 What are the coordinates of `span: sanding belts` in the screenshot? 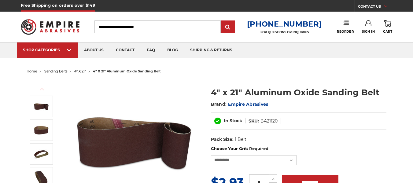 It's located at (56, 71).